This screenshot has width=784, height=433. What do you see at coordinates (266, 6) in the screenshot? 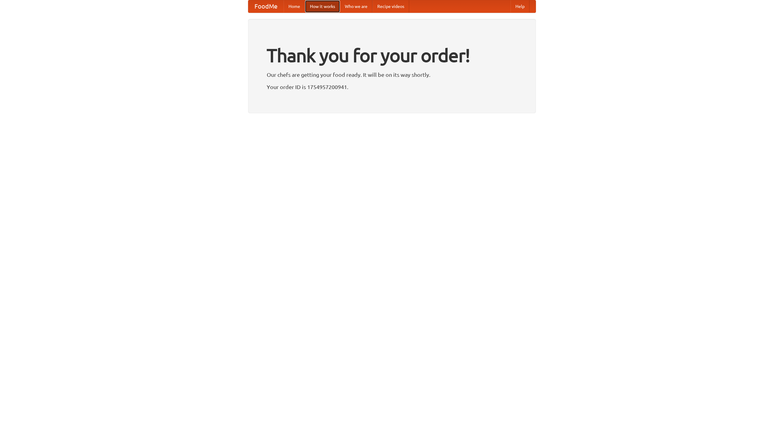
I see `a: FoodMe` at bounding box center [266, 6].